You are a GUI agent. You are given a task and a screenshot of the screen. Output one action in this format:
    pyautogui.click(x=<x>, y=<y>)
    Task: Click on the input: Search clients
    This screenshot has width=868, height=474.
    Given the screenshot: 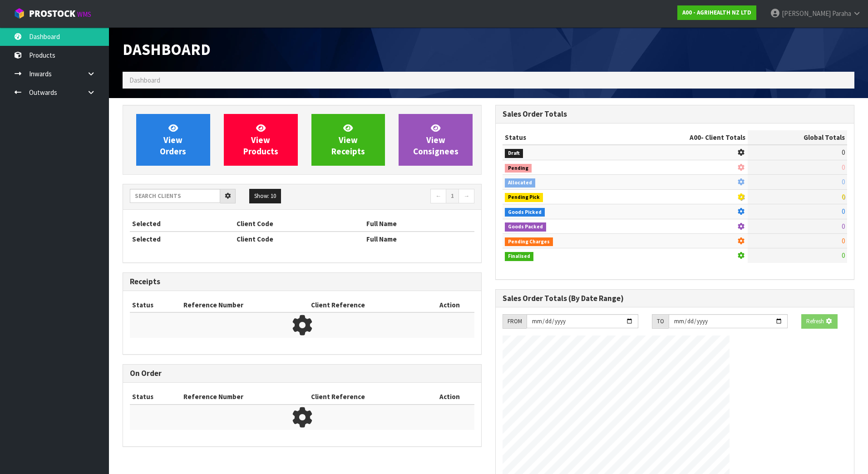 What is the action you would take?
    pyautogui.click(x=175, y=196)
    